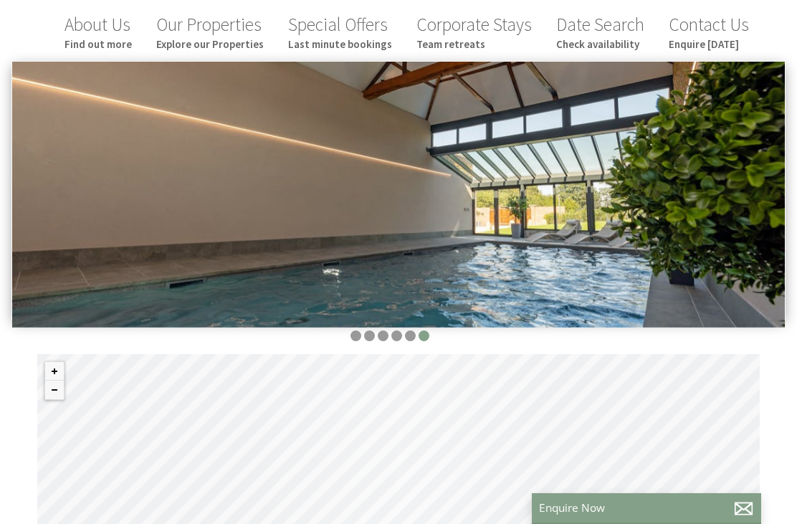 This screenshot has height=524, width=797. What do you see at coordinates (340, 44) in the screenshot?
I see `small: Last minute bookings` at bounding box center [340, 44].